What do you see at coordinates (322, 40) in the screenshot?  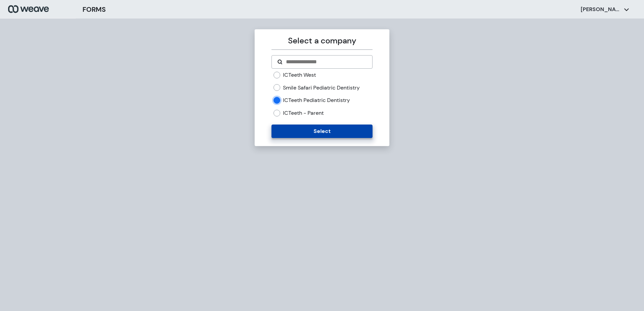 I see `p: Select a company` at bounding box center [322, 40].